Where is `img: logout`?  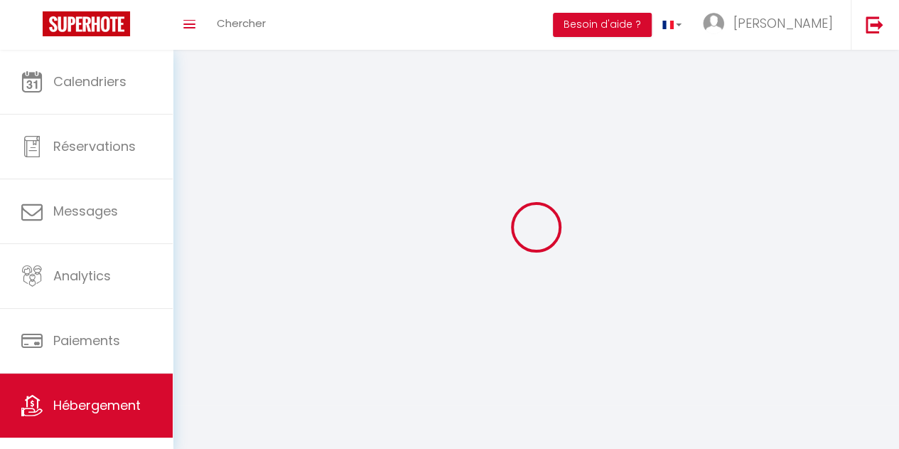
img: logout is located at coordinates (874, 24).